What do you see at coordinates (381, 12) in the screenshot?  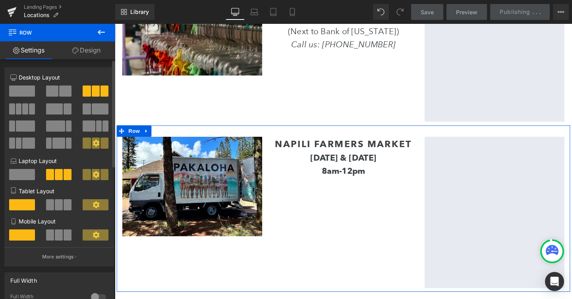 I see `button: Undo` at bounding box center [381, 12].